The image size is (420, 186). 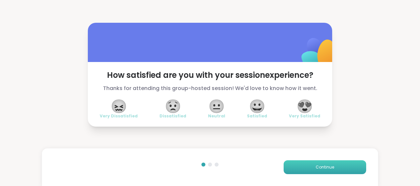 I want to click on span: Very Dissatisfied, so click(x=118, y=116).